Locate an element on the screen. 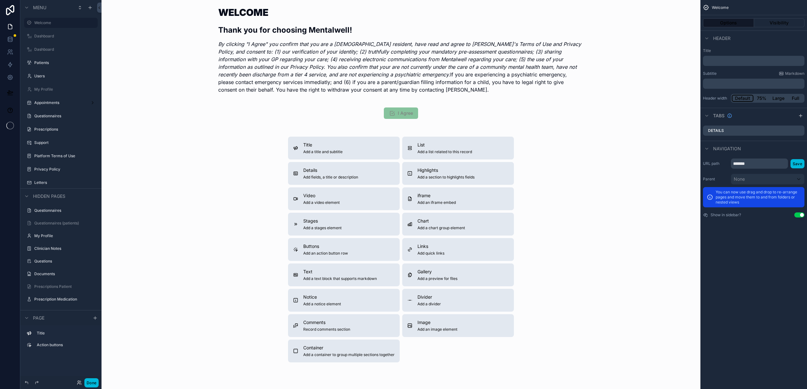  a: Prescriptions is located at coordinates (64, 129).